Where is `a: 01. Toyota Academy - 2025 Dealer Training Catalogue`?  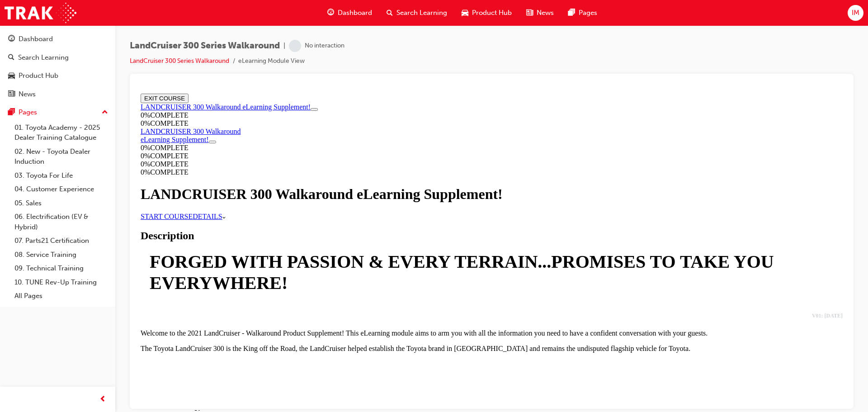 a: 01. Toyota Academy - 2025 Dealer Training Catalogue is located at coordinates (61, 132).